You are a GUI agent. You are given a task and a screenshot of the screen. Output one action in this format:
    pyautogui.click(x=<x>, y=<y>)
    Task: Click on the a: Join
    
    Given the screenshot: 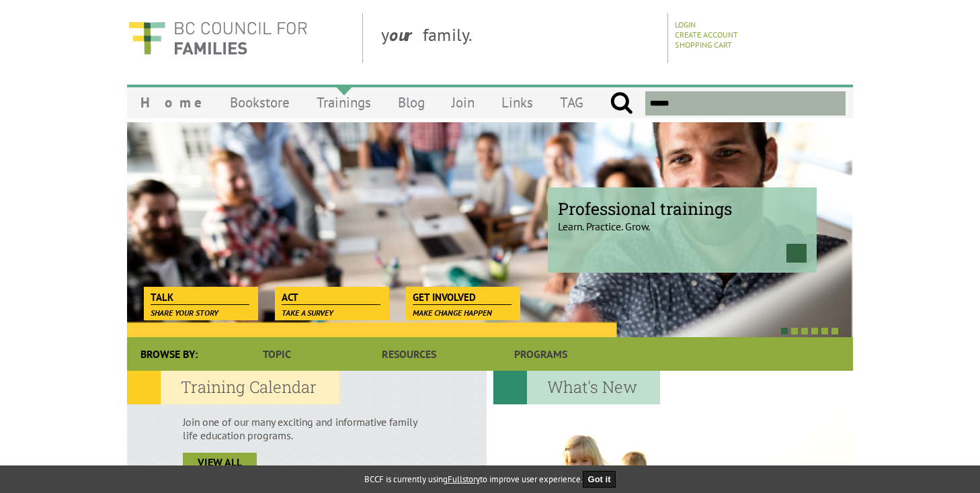 What is the action you would take?
    pyautogui.click(x=463, y=102)
    